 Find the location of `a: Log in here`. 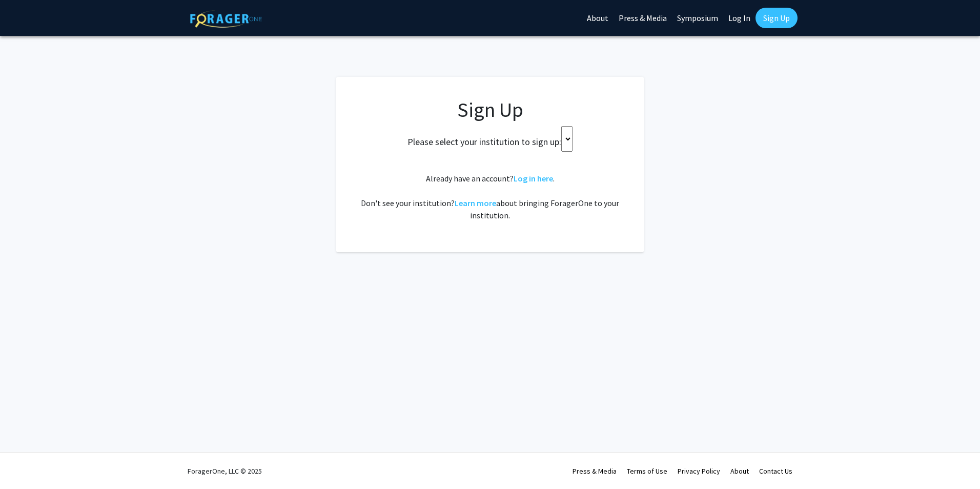

a: Log in here is located at coordinates (533, 179).